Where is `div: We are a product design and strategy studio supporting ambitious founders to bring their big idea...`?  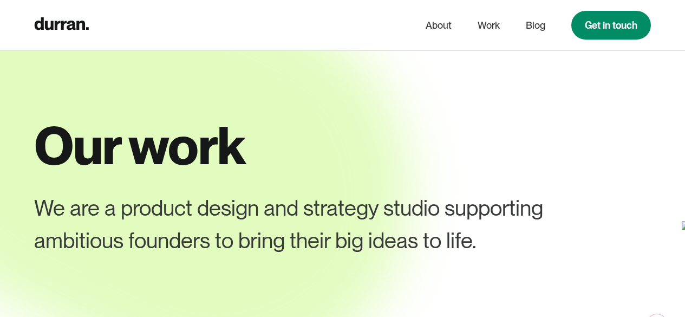 div: We are a product design and strategy studio supporting ambitious founders to bring their big idea... is located at coordinates (312, 224).